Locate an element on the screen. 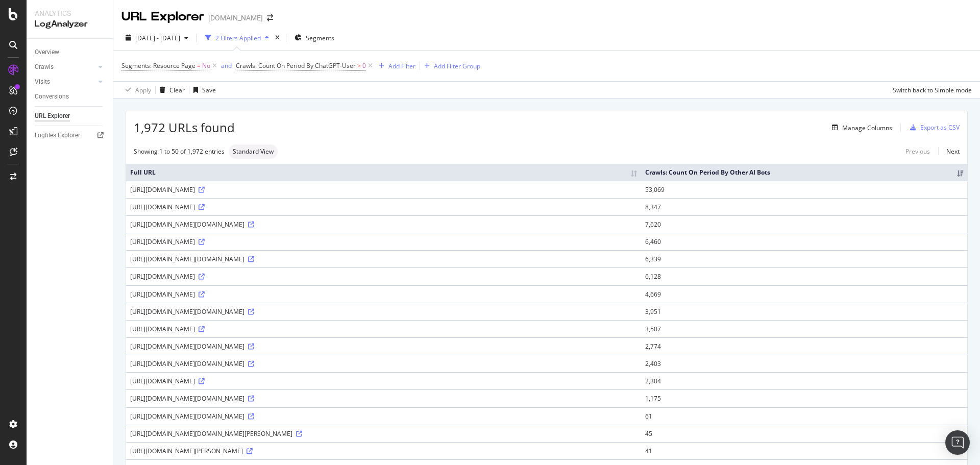 The height and width of the screenshot is (465, 980). button: Add Filter is located at coordinates (395, 65).